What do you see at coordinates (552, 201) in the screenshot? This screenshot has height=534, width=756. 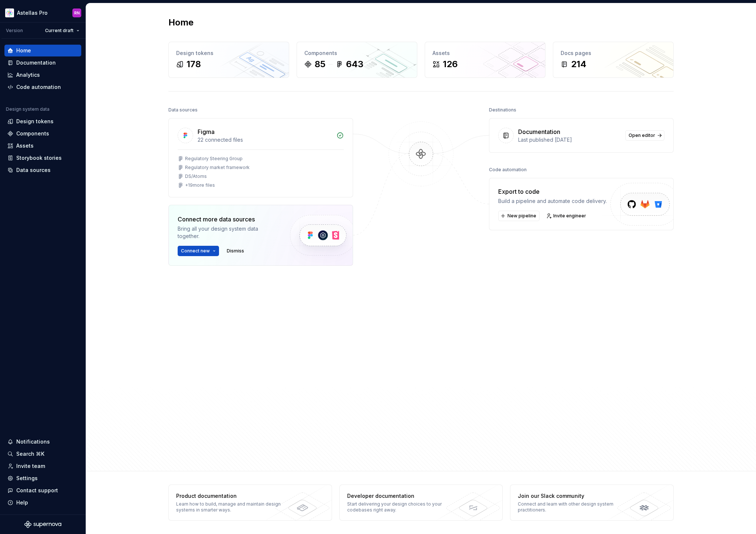 I see `div: Build a pipeline and automate code delivery.` at bounding box center [552, 201].